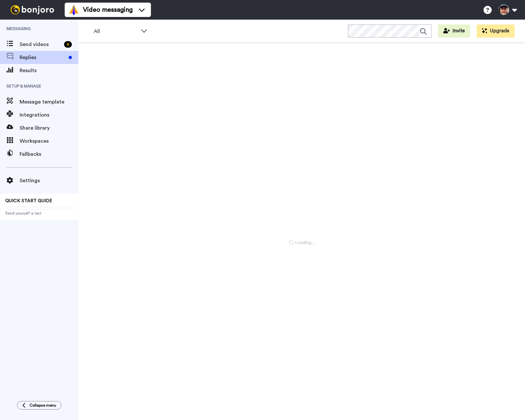 The image size is (525, 420). Describe the element at coordinates (454, 31) in the screenshot. I see `a: Invite` at that location.